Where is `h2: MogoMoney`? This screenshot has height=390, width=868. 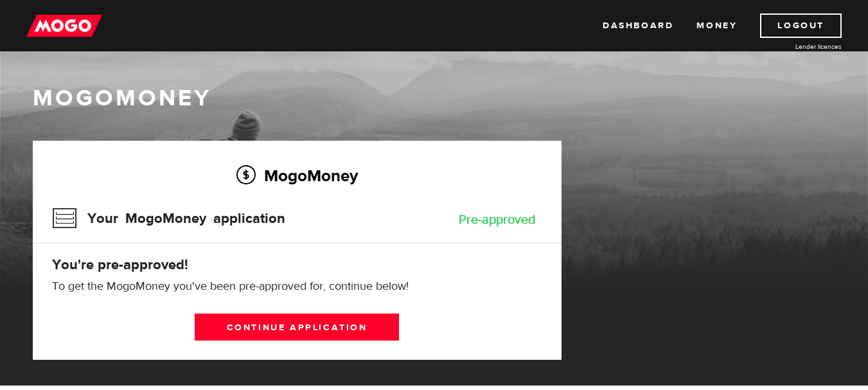
h2: MogoMoney is located at coordinates (297, 176).